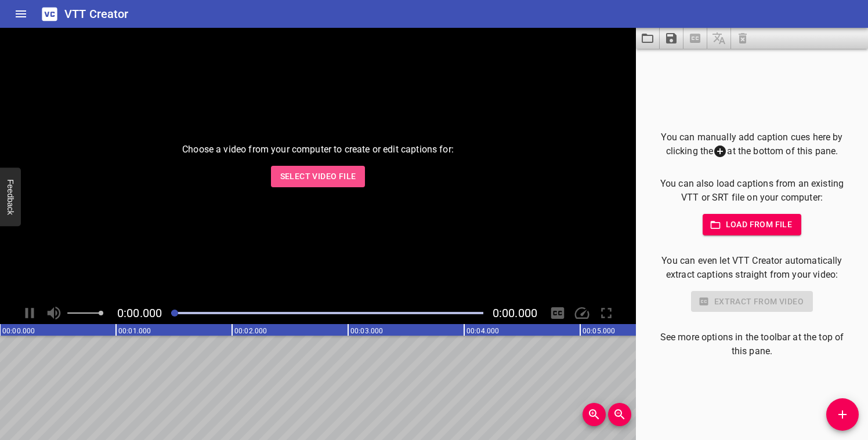  Describe the element at coordinates (483, 331) in the screenshot. I see `text: 00:04.000` at that location.